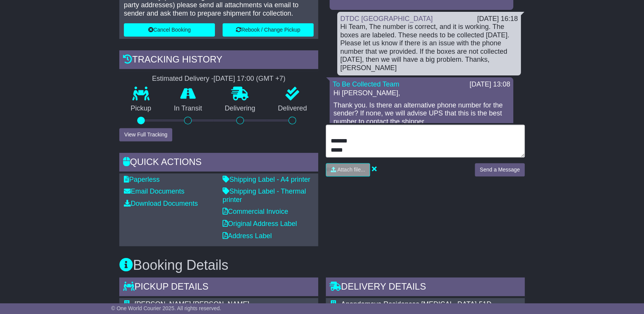 Image resolution: width=644 pixels, height=314 pixels. I want to click on p: Thank you. Is there an alternative phone number for the sender? If none, we will advise UPS that ..., so click(421, 114).